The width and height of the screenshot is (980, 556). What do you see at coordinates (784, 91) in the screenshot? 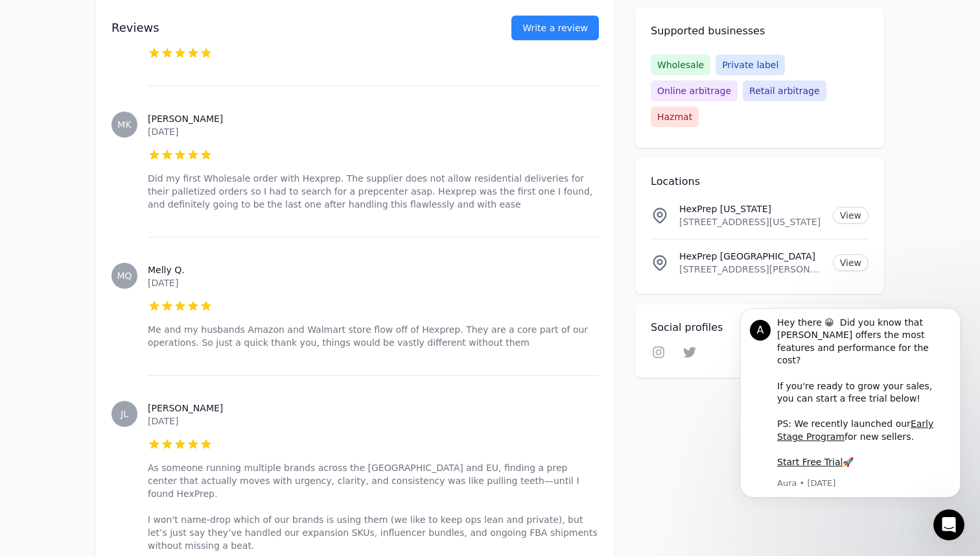
I see `span: Retail arbitrage` at bounding box center [784, 91].